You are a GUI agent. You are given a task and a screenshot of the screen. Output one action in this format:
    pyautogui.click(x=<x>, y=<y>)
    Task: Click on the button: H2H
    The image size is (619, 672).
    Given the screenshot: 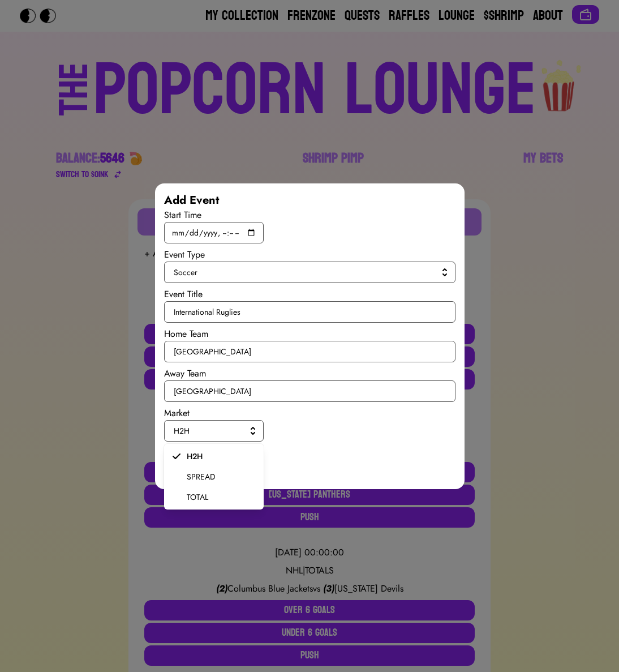 What is the action you would take?
    pyautogui.click(x=214, y=430)
    